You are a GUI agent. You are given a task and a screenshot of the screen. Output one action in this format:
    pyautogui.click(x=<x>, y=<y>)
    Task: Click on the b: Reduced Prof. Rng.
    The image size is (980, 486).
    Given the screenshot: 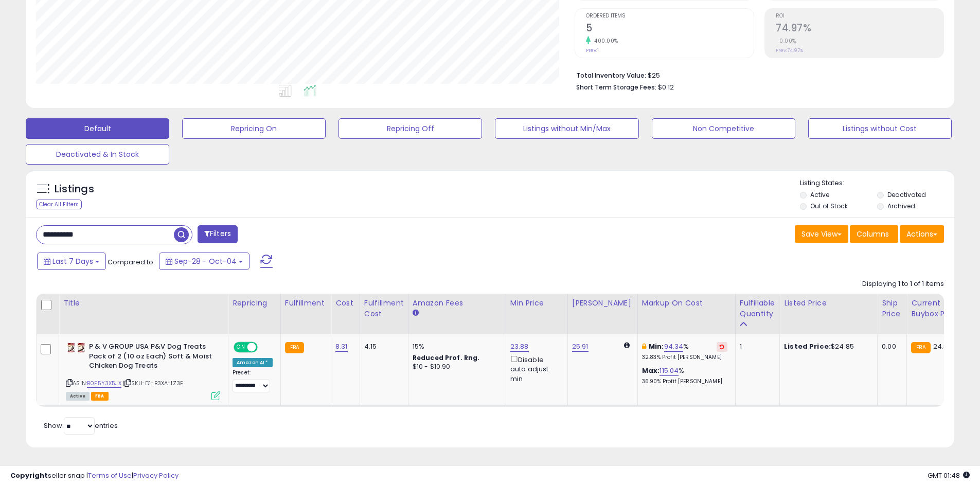 What is the action you would take?
    pyautogui.click(x=446, y=358)
    